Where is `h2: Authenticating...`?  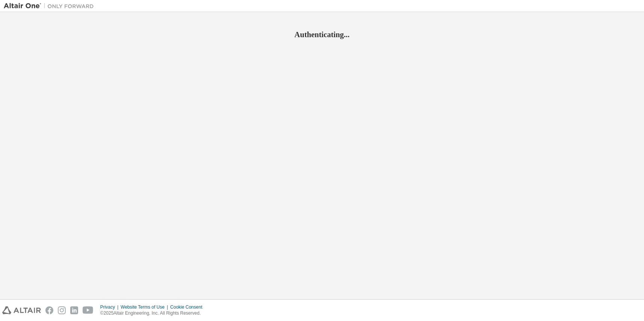 h2: Authenticating... is located at coordinates (322, 35).